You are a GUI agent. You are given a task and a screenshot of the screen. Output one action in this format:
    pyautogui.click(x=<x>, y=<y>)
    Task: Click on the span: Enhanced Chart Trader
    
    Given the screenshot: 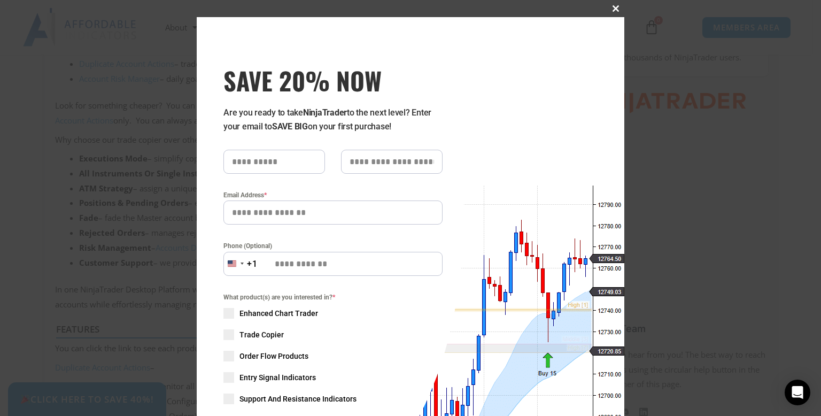 What is the action you would take?
    pyautogui.click(x=279, y=313)
    